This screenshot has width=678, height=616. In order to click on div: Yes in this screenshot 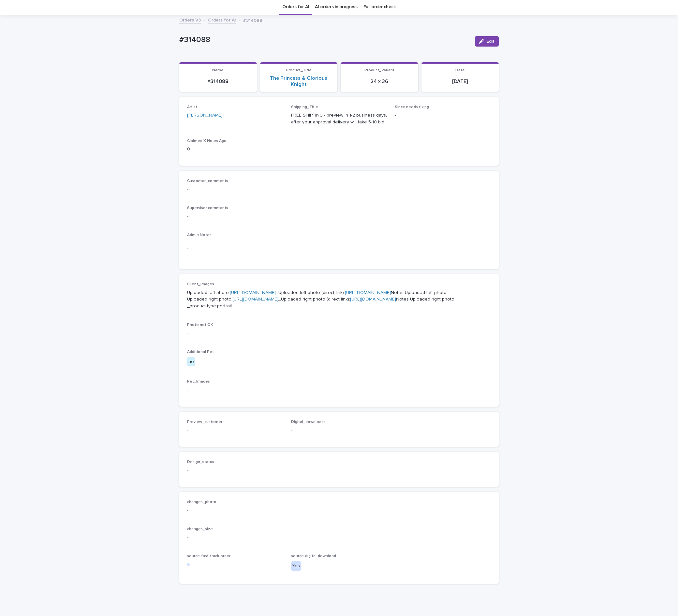, I will do `click(296, 566)`.